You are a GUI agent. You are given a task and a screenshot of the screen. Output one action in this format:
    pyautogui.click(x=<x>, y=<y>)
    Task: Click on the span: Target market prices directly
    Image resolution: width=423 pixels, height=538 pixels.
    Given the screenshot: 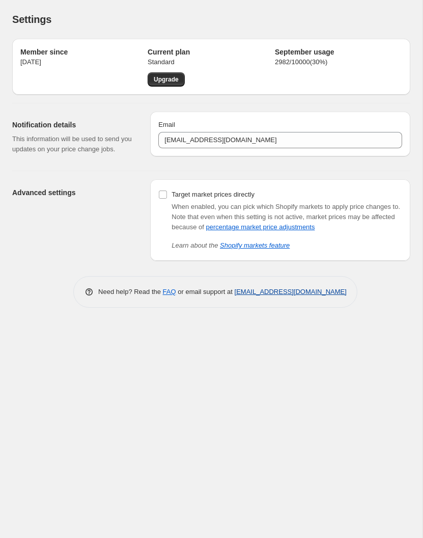 What is the action you would take?
    pyautogui.click(x=213, y=194)
    